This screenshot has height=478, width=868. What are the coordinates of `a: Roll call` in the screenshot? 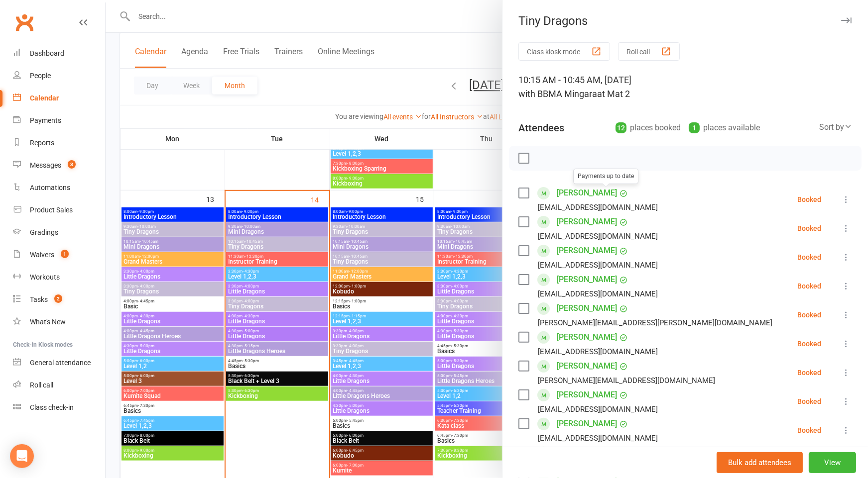 It's located at (59, 386).